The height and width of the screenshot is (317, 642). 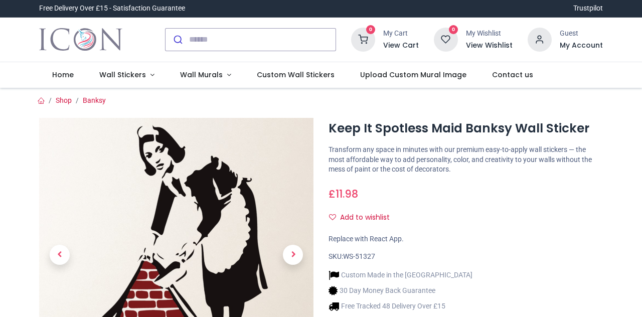 What do you see at coordinates (127, 75) in the screenshot?
I see `a: Wall Stickers` at bounding box center [127, 75].